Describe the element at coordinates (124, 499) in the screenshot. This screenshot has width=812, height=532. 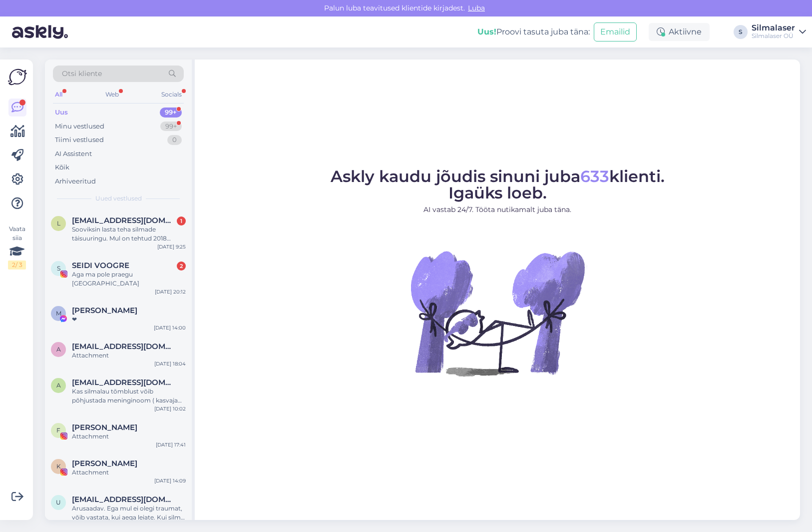
I see `span: ulvi.magi.002@mail.ee` at that location.